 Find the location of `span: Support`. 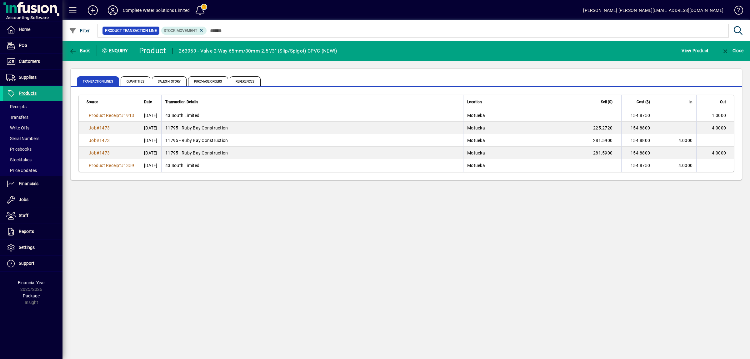

span: Support is located at coordinates (27, 263).